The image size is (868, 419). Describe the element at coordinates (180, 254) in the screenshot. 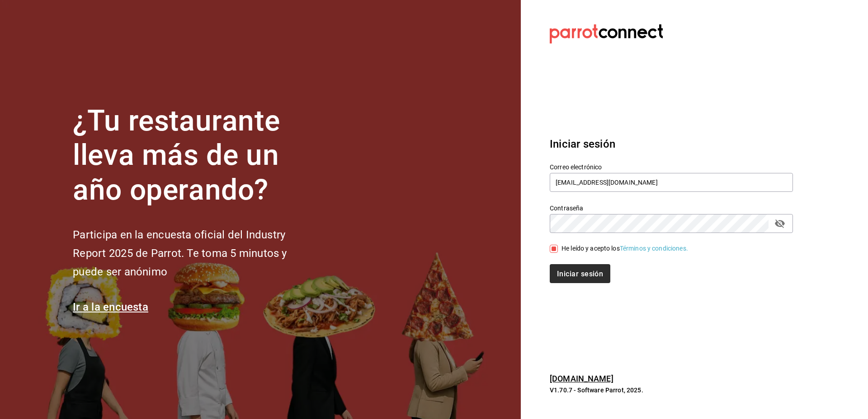

I see `font: Participa en la encuesta oficial del Industry Report 2025 de Parrot. Te toma 5 minutos y puede se...` at that location.